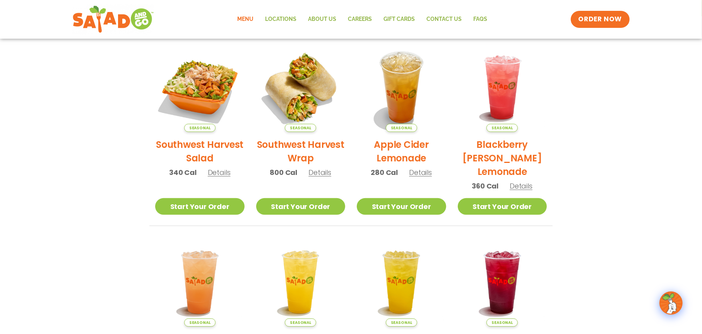 The width and height of the screenshot is (702, 334). I want to click on span: 800 Cal, so click(284, 172).